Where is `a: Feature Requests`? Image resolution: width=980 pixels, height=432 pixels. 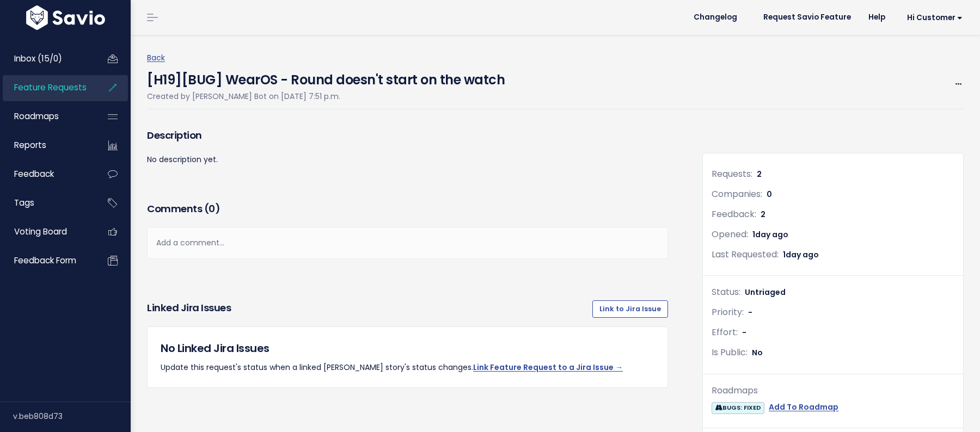 a: Feature Requests is located at coordinates (46, 88).